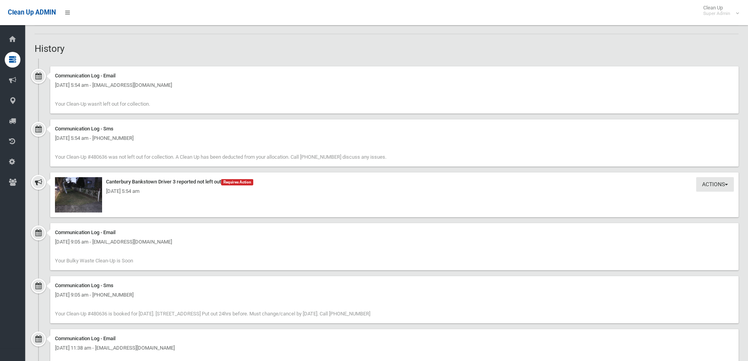  I want to click on div: Canterbury Bankstown Driver 3 reported not left out, so click(394, 182).